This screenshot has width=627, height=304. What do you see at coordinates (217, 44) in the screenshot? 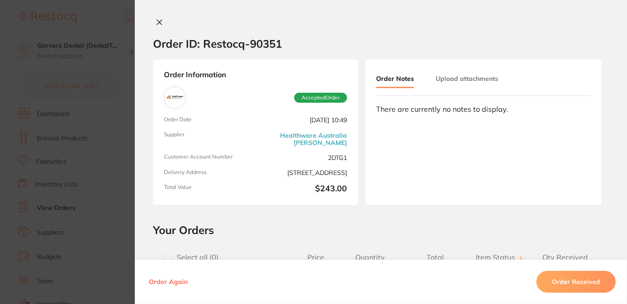
I see `h2: Order ID: Restocq- 90351` at bounding box center [217, 44].